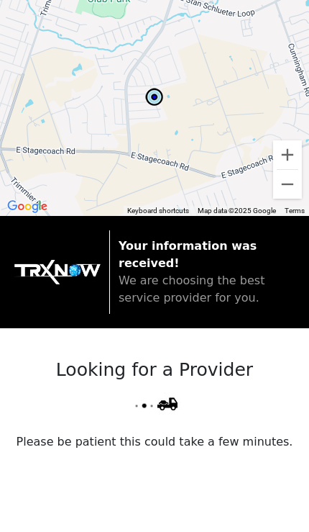  What do you see at coordinates (27, 207) in the screenshot?
I see `img: Google` at bounding box center [27, 207].